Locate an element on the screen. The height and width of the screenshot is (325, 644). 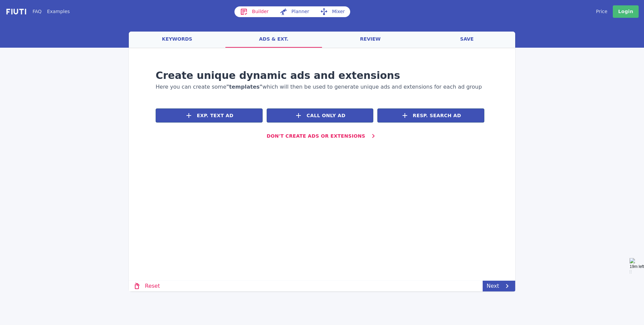
span: Resp. Search Ad is located at coordinates (437, 115).